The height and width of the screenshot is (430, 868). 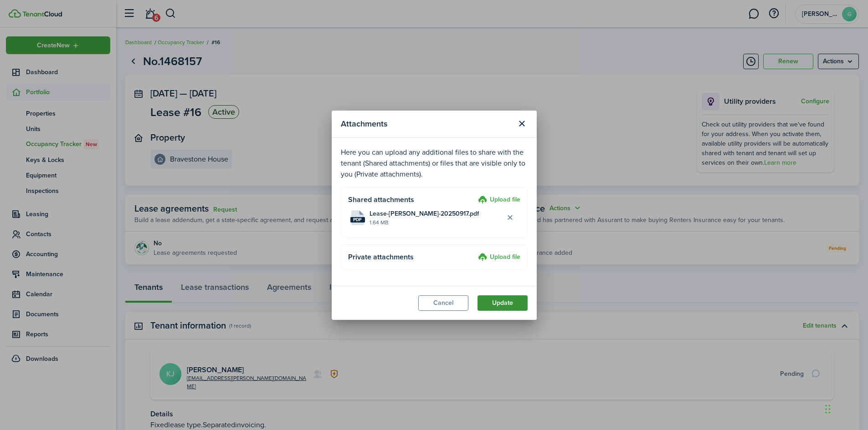 What do you see at coordinates (522, 124) in the screenshot?
I see `button: Close modal` at bounding box center [522, 124].